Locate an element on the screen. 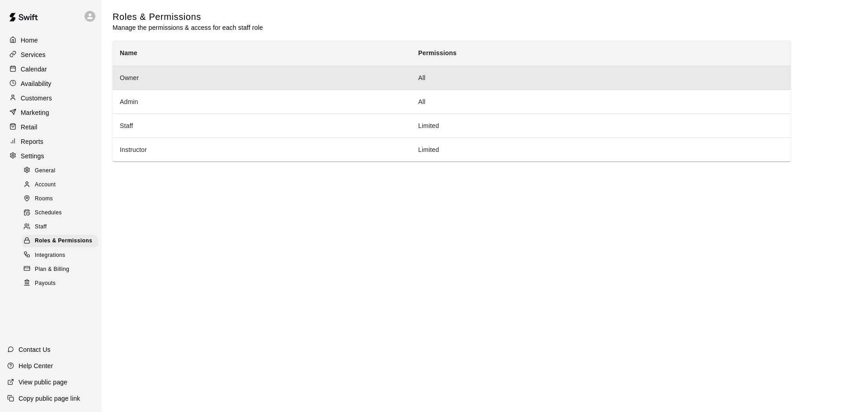 The width and height of the screenshot is (868, 412). b: Name is located at coordinates (129, 53).